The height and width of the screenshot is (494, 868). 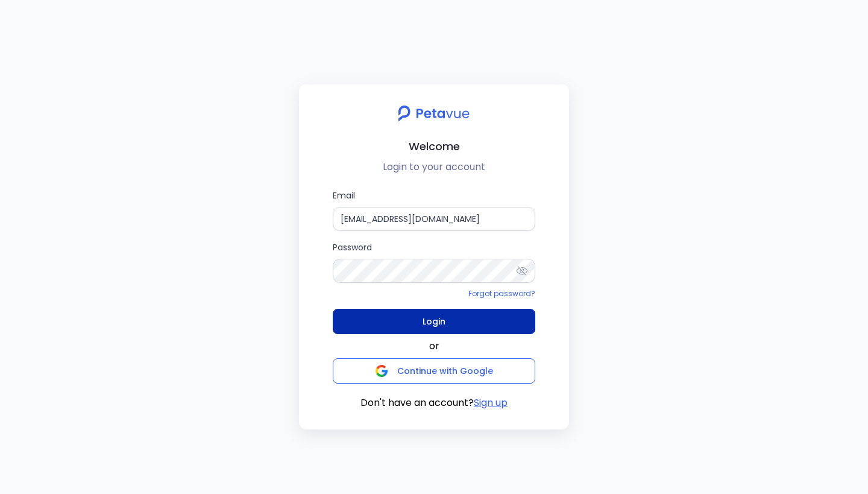 What do you see at coordinates (434, 210) in the screenshot?
I see `label: Email` at bounding box center [434, 210].